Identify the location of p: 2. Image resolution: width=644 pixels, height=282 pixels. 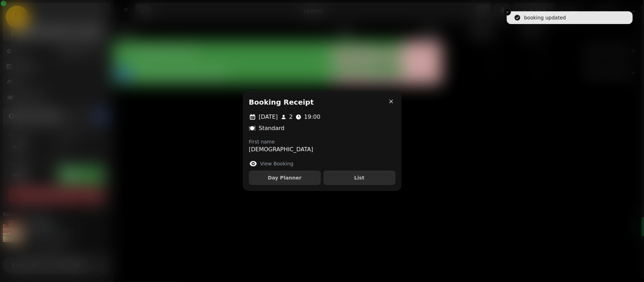
(291, 117).